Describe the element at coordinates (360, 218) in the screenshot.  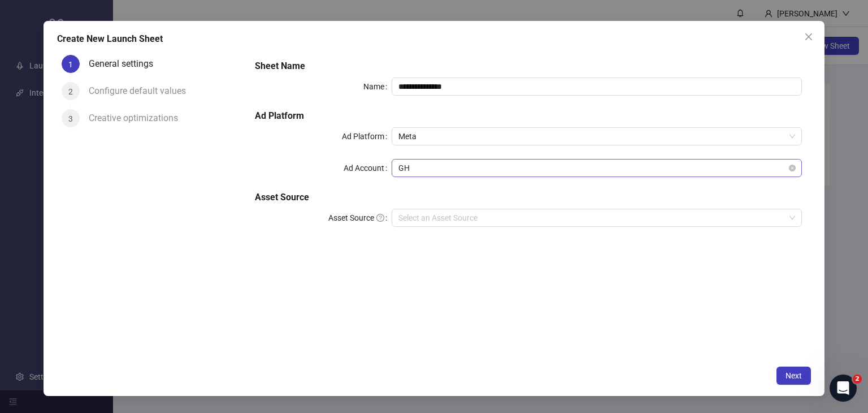
I see `label: Asset Source` at that location.